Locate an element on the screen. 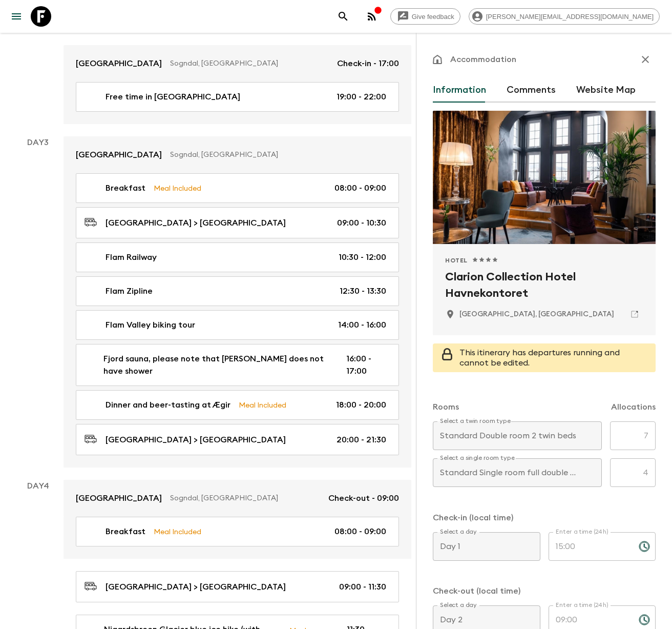  p: Check-out - 09:00 is located at coordinates (364, 498).